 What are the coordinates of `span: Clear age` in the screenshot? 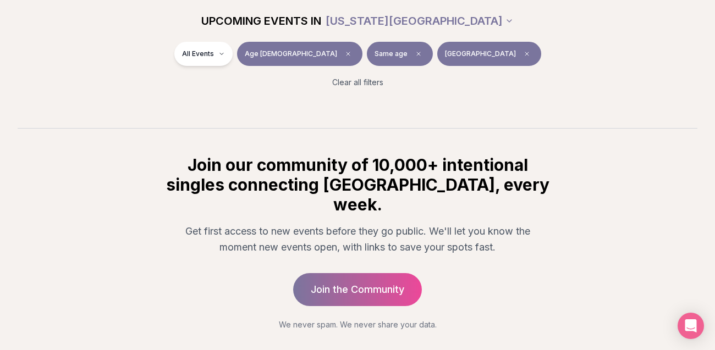 It's located at (348, 54).